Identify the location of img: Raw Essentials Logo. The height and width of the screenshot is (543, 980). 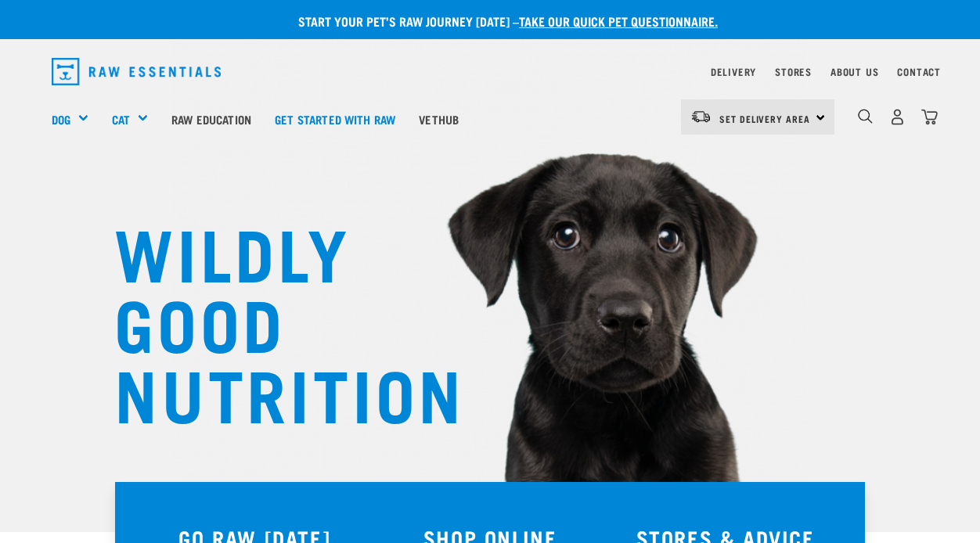
(136, 72).